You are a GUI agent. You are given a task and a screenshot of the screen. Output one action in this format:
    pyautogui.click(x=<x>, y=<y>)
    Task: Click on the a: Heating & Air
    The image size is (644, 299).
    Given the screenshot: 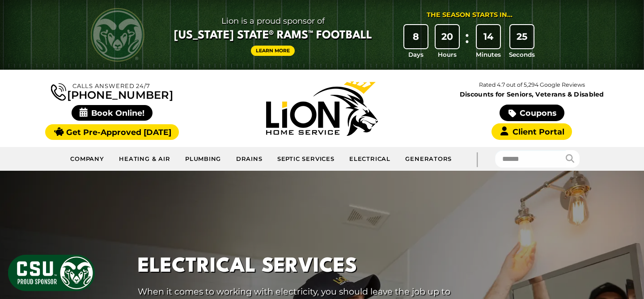 What is the action you would take?
    pyautogui.click(x=145, y=159)
    